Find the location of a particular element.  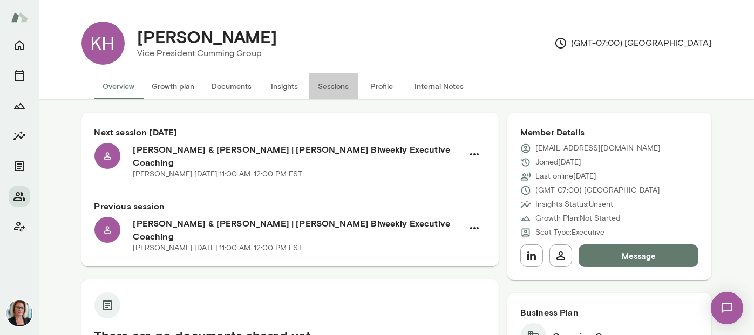

button: Home is located at coordinates (19, 45).